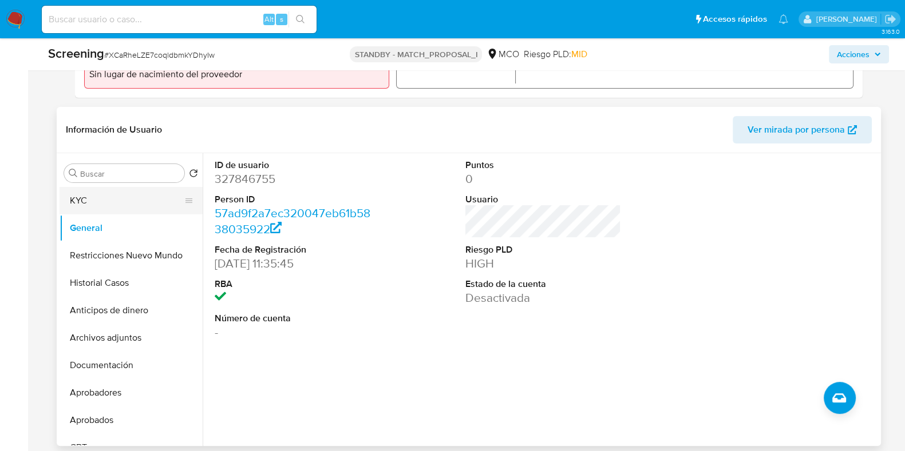  What do you see at coordinates (543, 250) in the screenshot?
I see `dt: Riesgo PLD` at bounding box center [543, 250].